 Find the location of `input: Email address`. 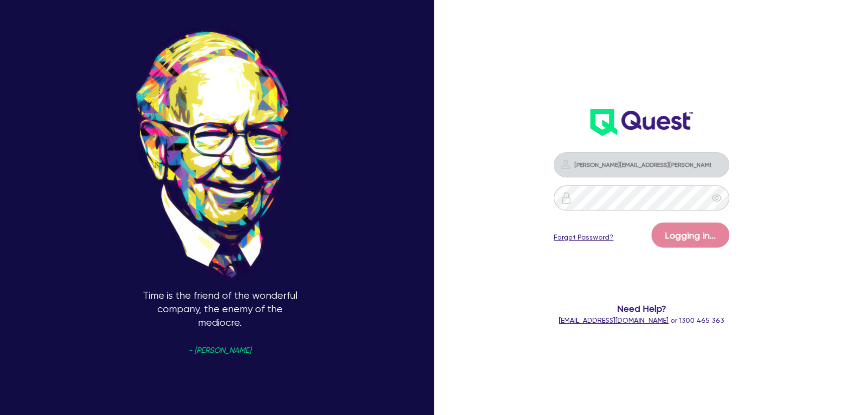

input: Email address is located at coordinates (641, 165).